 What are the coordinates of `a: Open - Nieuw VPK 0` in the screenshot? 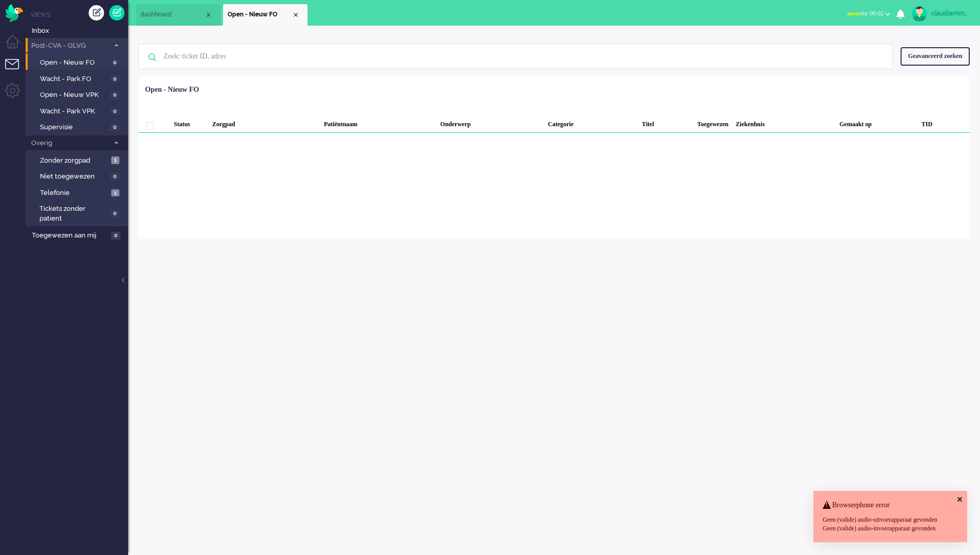 It's located at (79, 94).